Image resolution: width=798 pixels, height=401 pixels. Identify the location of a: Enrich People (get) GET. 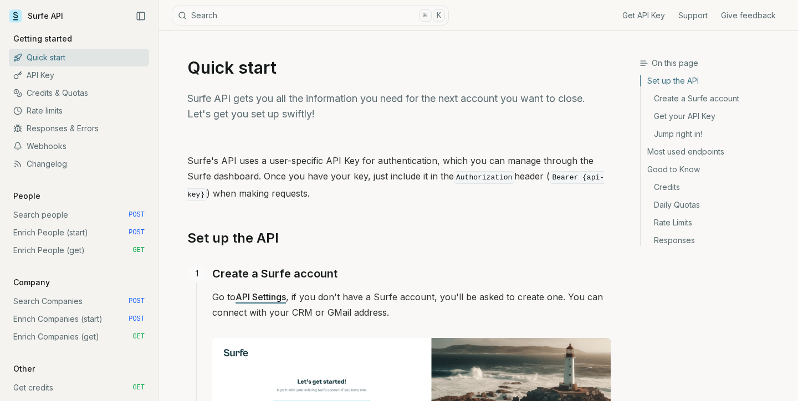
(79, 250).